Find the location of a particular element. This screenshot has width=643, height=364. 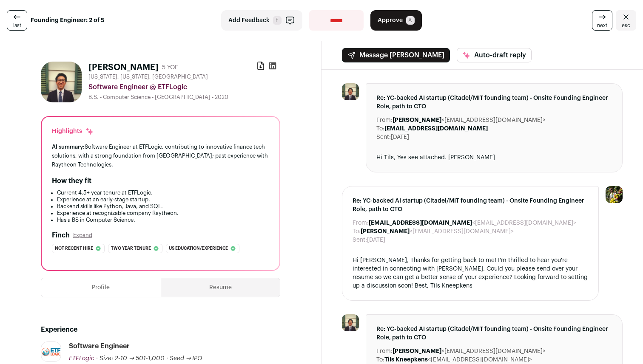

h2: Finch is located at coordinates (61, 236).